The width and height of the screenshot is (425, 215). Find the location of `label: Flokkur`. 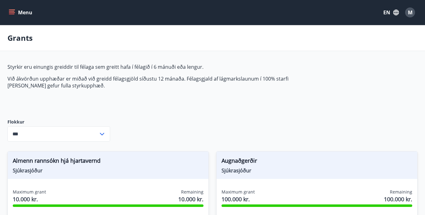

label: Flokkur is located at coordinates (59, 122).